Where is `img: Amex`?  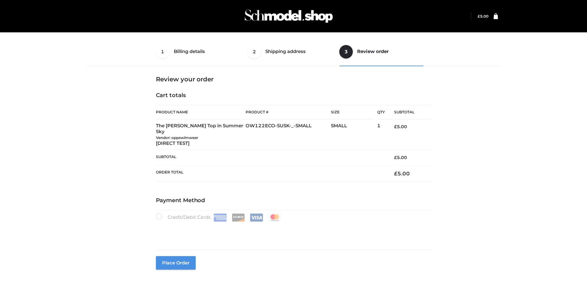 img: Amex is located at coordinates (220, 217).